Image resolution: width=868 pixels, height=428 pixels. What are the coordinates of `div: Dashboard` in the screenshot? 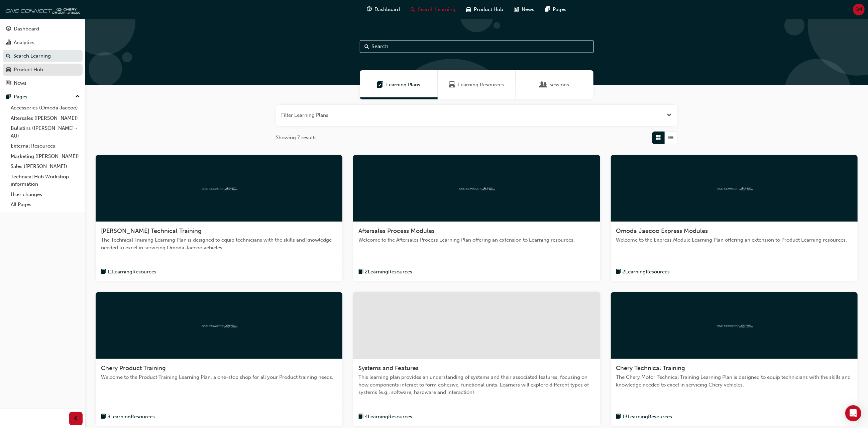 It's located at (26, 29).